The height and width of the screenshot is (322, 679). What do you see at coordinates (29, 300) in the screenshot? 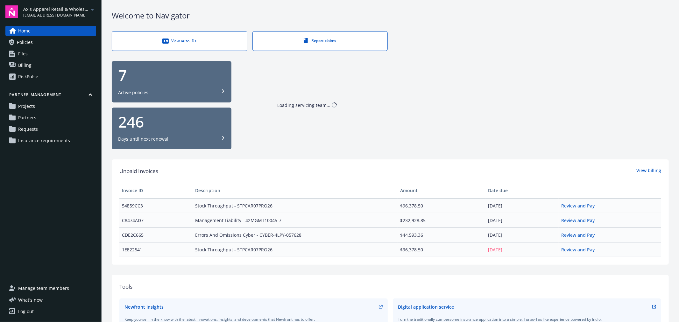
I see `button: What's new` at bounding box center [29, 300].